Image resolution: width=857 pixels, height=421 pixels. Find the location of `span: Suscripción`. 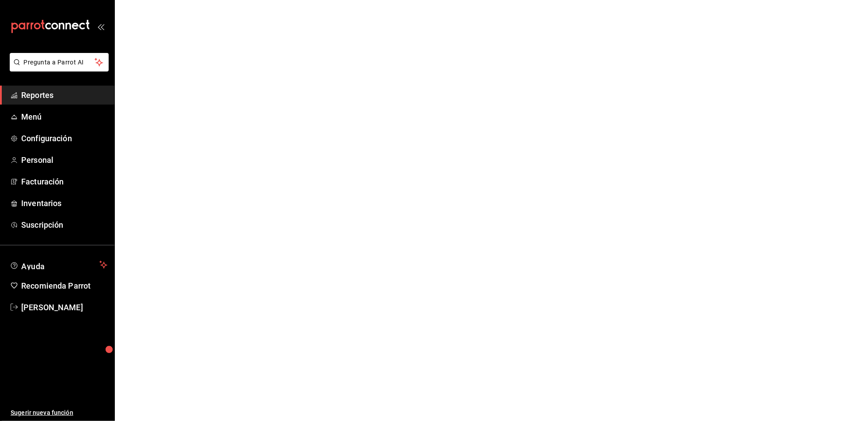

span: Suscripción is located at coordinates (64, 225).